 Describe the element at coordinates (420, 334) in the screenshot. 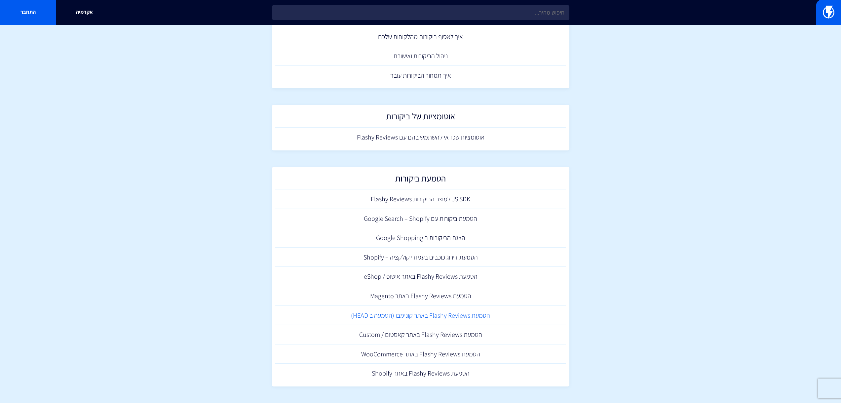

I see `a: הטמעת Flashy Reviews באתר קאסטום / Custom` at that location.